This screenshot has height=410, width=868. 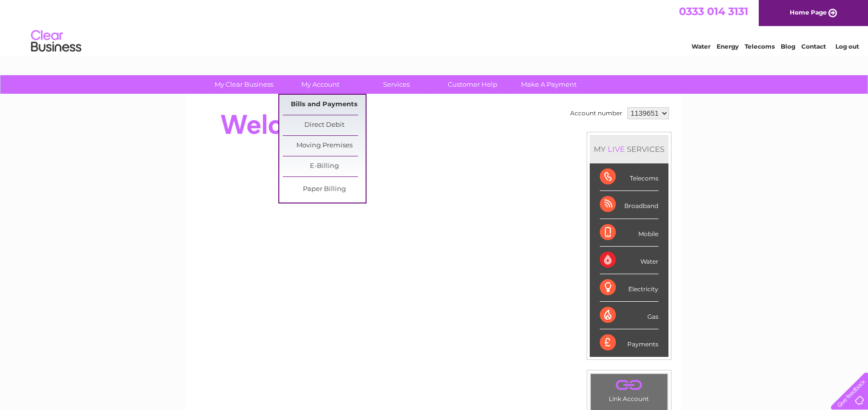 What do you see at coordinates (759, 46) in the screenshot?
I see `a: Telecoms` at bounding box center [759, 46].